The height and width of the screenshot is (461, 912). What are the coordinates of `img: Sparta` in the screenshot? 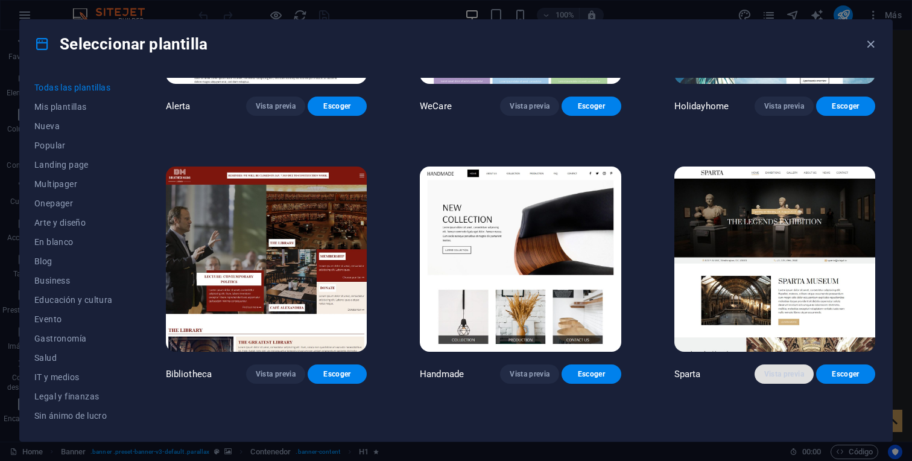 It's located at (774, 259).